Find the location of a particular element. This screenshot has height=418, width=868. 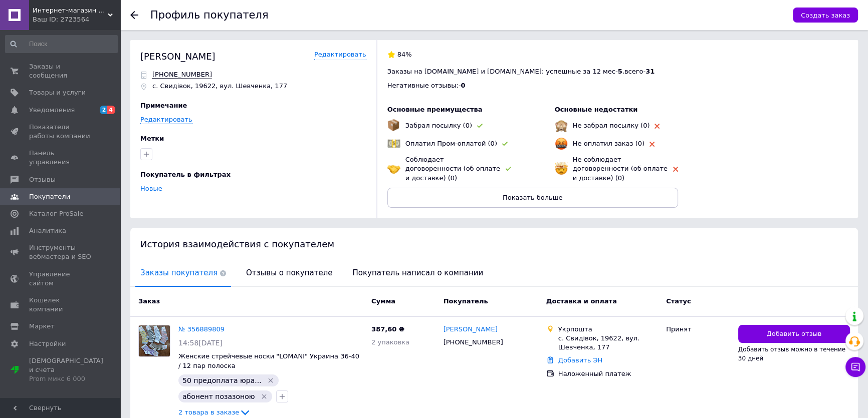

span: Товары и услуги is located at coordinates (57, 93).